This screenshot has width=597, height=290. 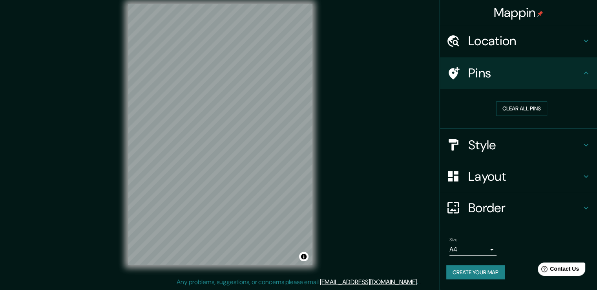 I want to click on h4: Border, so click(x=525, y=208).